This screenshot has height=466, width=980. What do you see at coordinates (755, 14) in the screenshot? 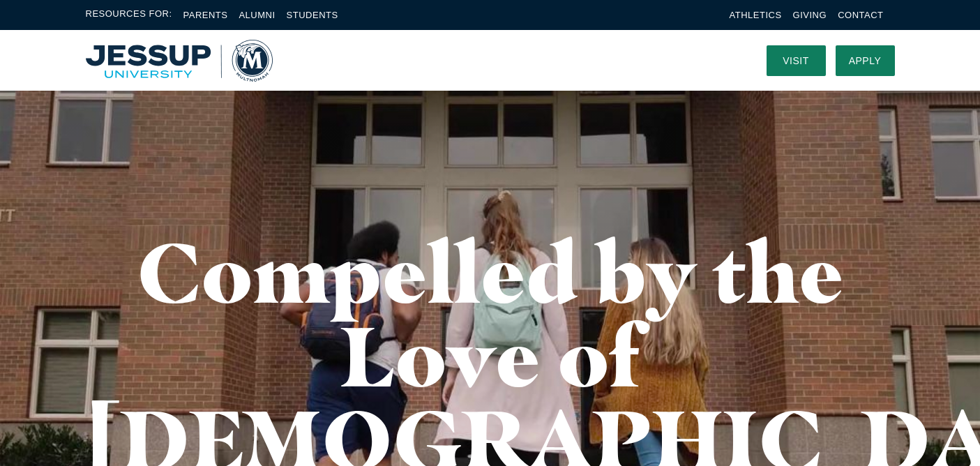
I see `a: Athletics` at bounding box center [755, 14].